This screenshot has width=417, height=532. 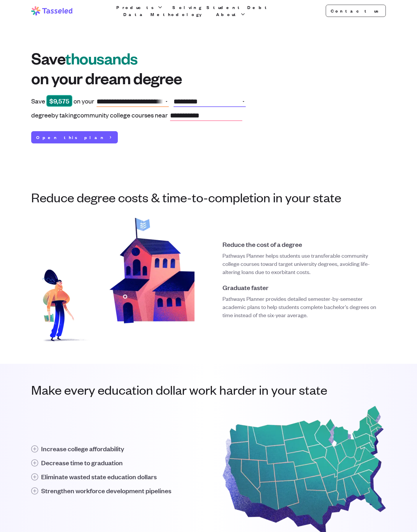 What do you see at coordinates (304, 244) in the screenshot?
I see `h5: Reduce the cost of a degree` at bounding box center [304, 244].